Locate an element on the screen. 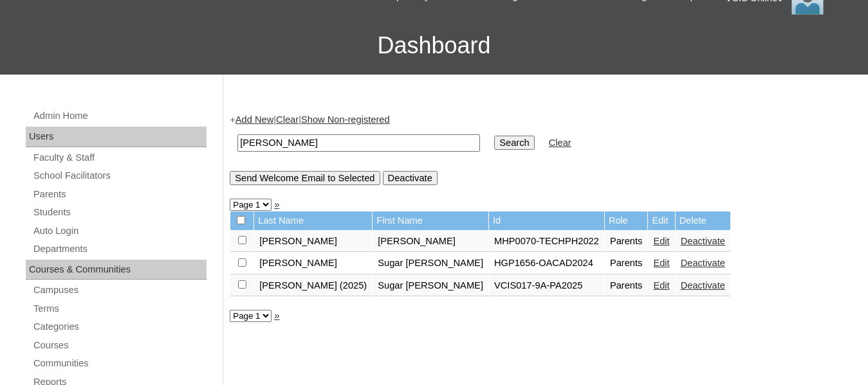 The image size is (868, 385). td: Last Name is located at coordinates (312, 220).